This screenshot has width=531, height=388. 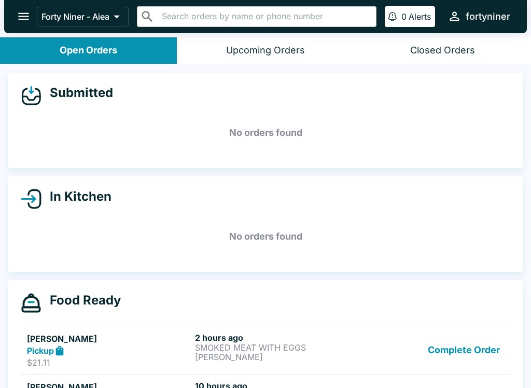 What do you see at coordinates (81, 300) in the screenshot?
I see `h4: Food Ready` at bounding box center [81, 300].